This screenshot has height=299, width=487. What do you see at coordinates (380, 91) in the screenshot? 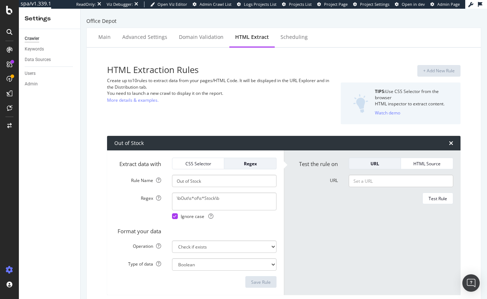
I see `strong: TIPS:` at bounding box center [380, 91].